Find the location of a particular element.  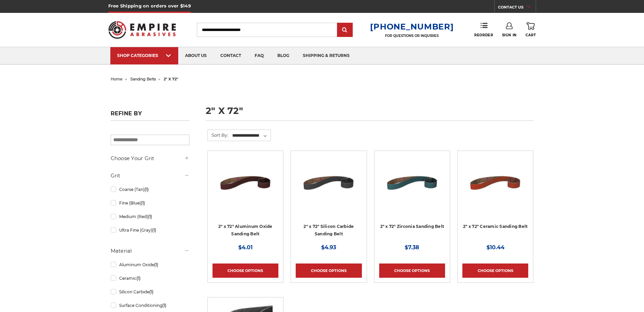

a: Cart is located at coordinates (530, 30).